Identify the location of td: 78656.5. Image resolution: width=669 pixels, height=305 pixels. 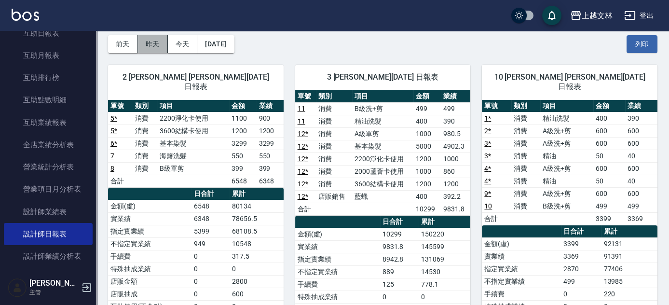
(256, 218).